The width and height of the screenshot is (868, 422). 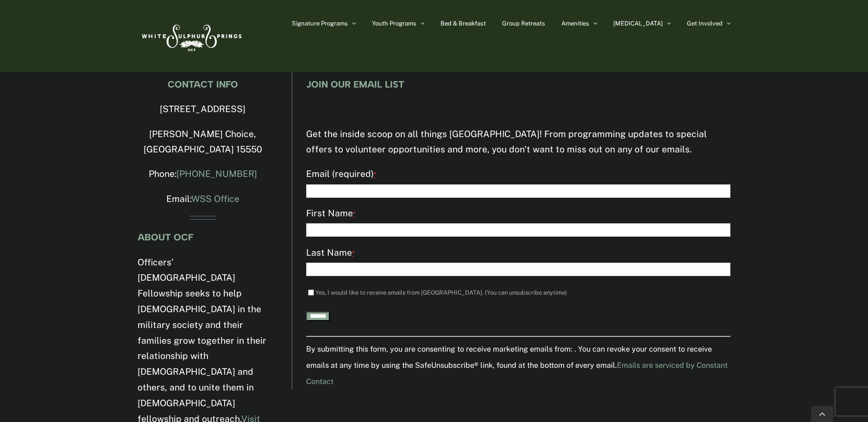 What do you see at coordinates (518, 84) in the screenshot?
I see `h4: JOIN OUR EMAIL LIST` at bounding box center [518, 84].